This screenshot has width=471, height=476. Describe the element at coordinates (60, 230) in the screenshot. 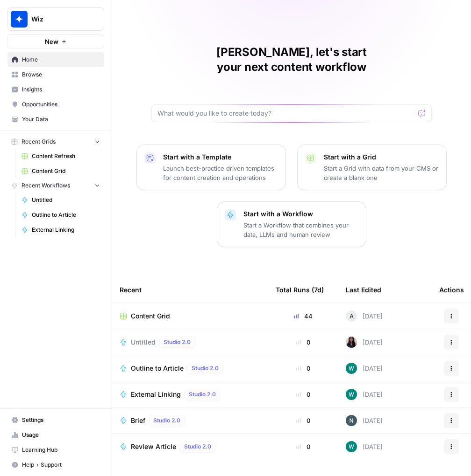

I see `a: External Linking` at that location.